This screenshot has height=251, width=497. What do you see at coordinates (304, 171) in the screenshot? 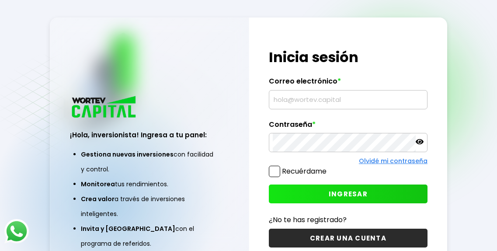
I see `label: Recuérdame` at bounding box center [304, 171].